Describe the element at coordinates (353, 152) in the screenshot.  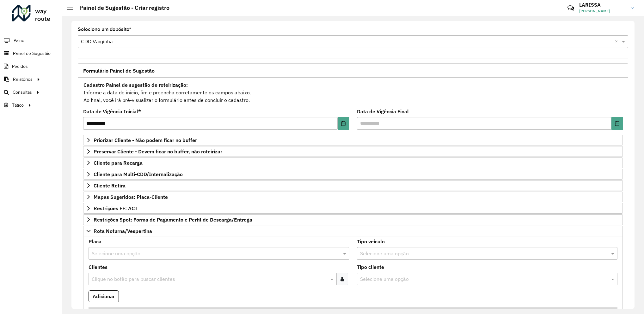
I see `a: Preservar Cliente - Devem ficar no buffer, não roteirizar` at that location.